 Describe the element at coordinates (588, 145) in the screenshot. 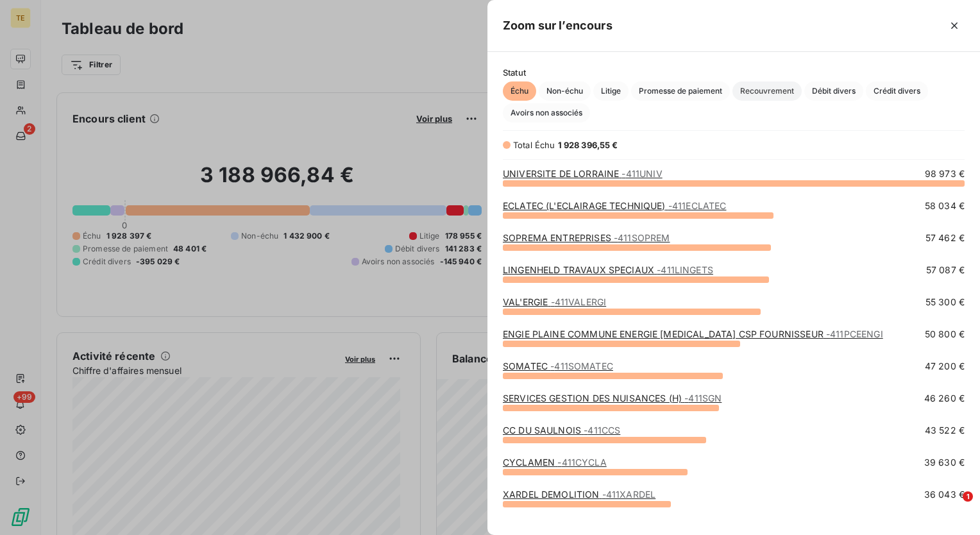

I see `span: 1 928 396,55 €` at that location.